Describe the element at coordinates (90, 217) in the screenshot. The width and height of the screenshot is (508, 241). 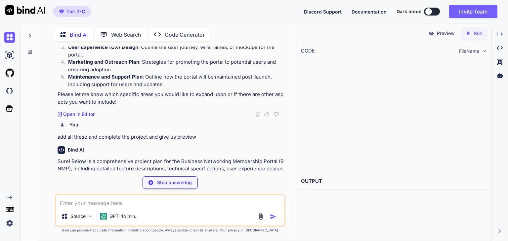
I see `img: Pick Models` at that location.